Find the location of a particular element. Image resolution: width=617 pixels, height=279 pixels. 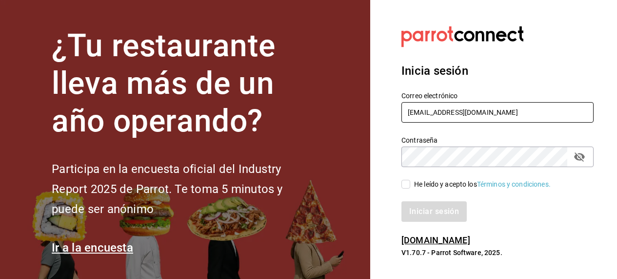

a: Ir a la encuesta is located at coordinates (92, 247).